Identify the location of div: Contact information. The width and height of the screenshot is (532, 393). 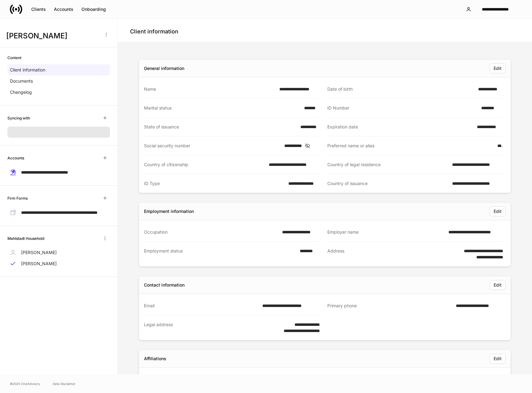
(164, 285).